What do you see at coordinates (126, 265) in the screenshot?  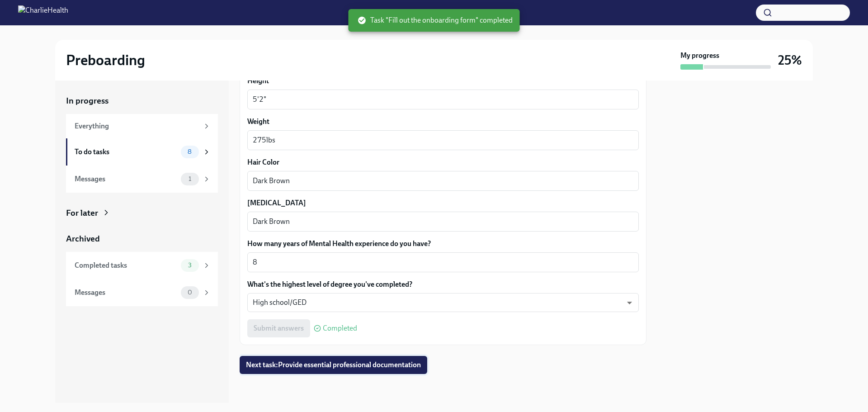 I see `div: Completed tasks` at bounding box center [126, 265].